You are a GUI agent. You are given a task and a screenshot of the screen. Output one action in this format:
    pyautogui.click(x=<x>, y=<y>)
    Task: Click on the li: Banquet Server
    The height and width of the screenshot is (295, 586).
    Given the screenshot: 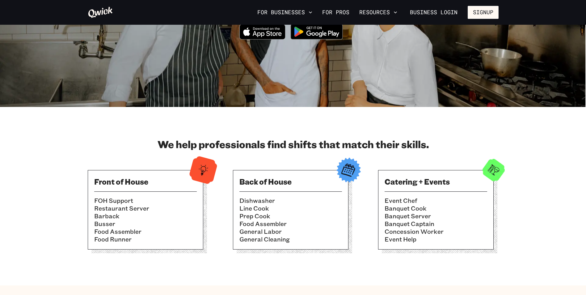 What is the action you would take?
    pyautogui.click(x=436, y=216)
    